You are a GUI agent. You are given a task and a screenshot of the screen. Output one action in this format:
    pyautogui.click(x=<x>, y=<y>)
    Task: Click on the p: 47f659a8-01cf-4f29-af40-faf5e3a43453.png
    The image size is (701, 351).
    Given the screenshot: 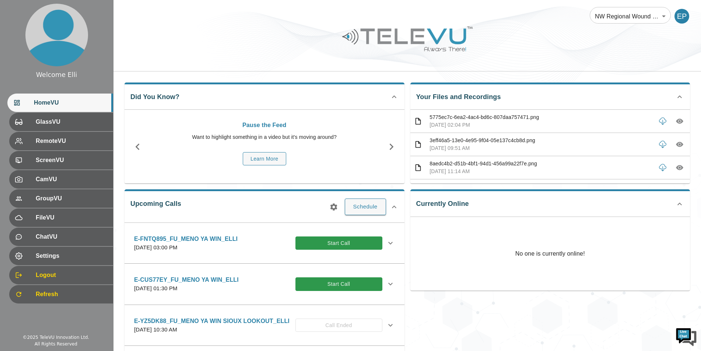 What is the action you would take?
    pyautogui.click(x=541, y=187)
    